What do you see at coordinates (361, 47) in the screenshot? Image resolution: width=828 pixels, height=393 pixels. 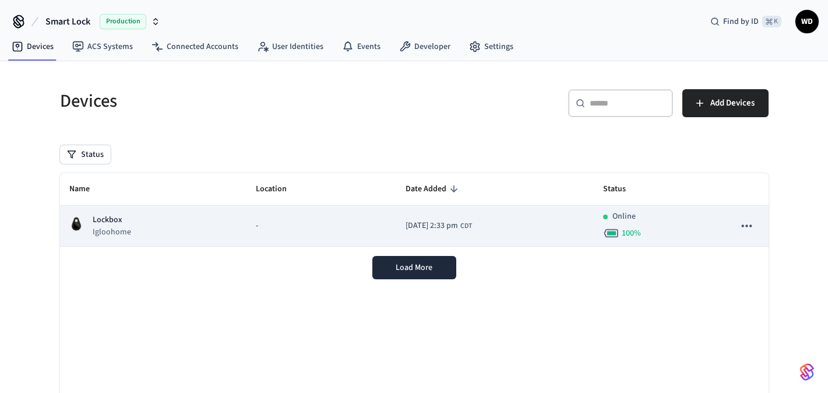 I see `a: Events` at bounding box center [361, 47].